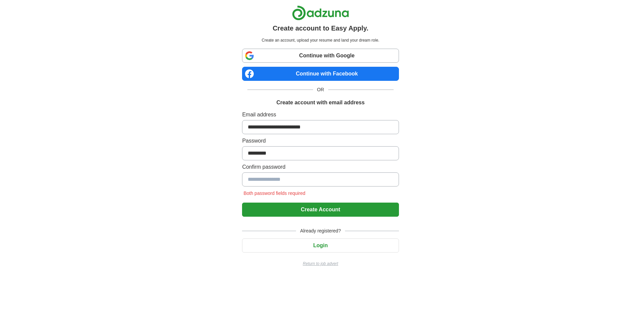 This screenshot has width=641, height=320. Describe the element at coordinates (320, 89) in the screenshot. I see `span: OR` at that location.